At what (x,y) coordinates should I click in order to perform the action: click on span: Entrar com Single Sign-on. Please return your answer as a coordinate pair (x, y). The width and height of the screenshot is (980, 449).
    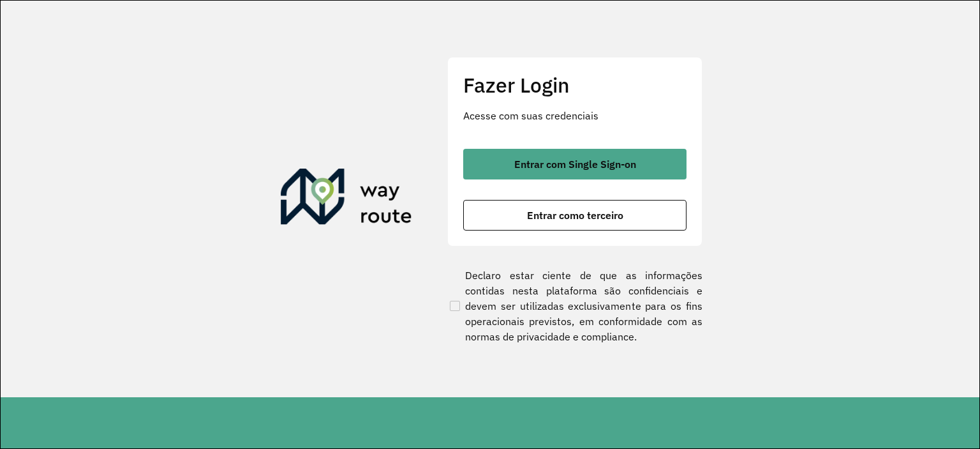
    Looking at the image, I should click on (575, 164).